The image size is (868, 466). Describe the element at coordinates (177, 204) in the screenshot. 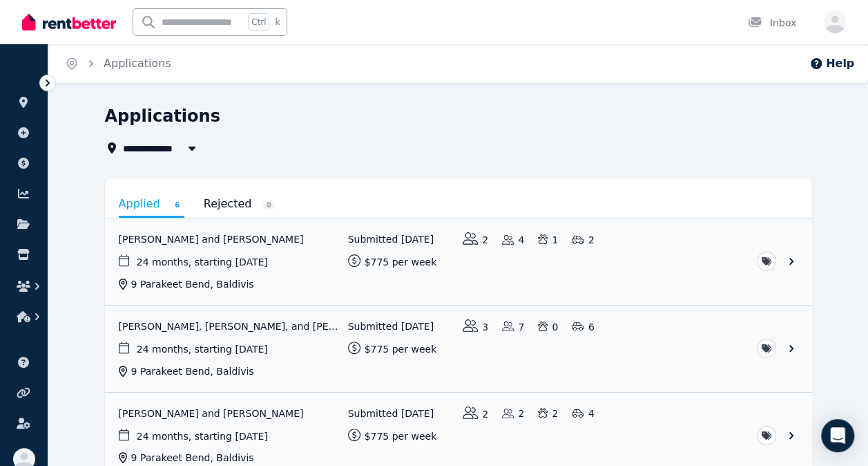

I see `span: 6` at that location.